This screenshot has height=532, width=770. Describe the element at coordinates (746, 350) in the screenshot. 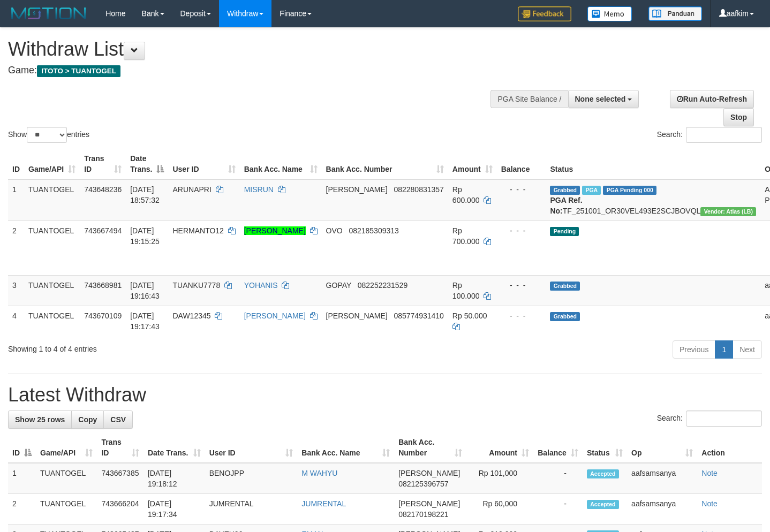

I see `a: Next` at that location.